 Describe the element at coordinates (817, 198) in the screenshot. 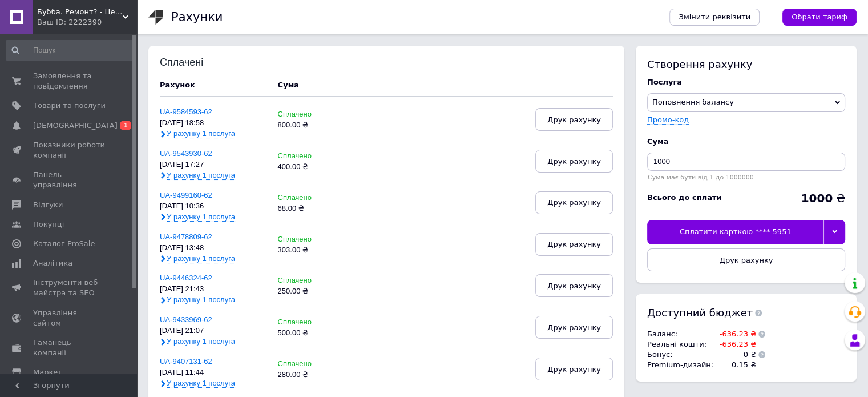

I see `b: 1000` at that location.